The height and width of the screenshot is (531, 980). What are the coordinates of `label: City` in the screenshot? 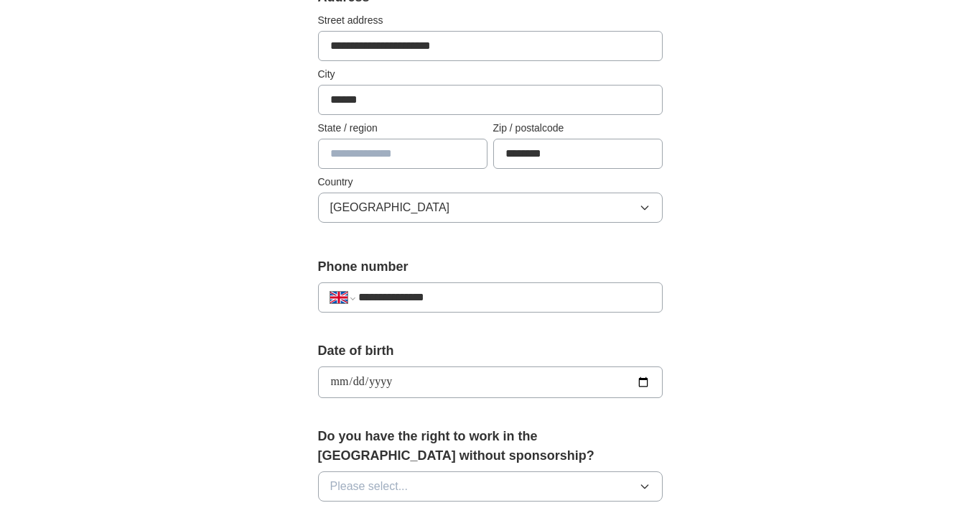 It's located at (490, 74).